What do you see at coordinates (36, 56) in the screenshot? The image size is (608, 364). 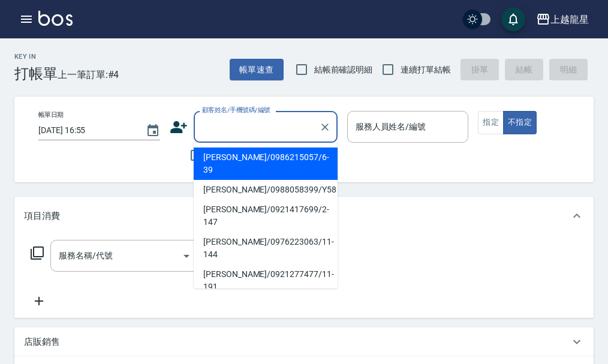 I see `h2: Key In` at bounding box center [36, 56].